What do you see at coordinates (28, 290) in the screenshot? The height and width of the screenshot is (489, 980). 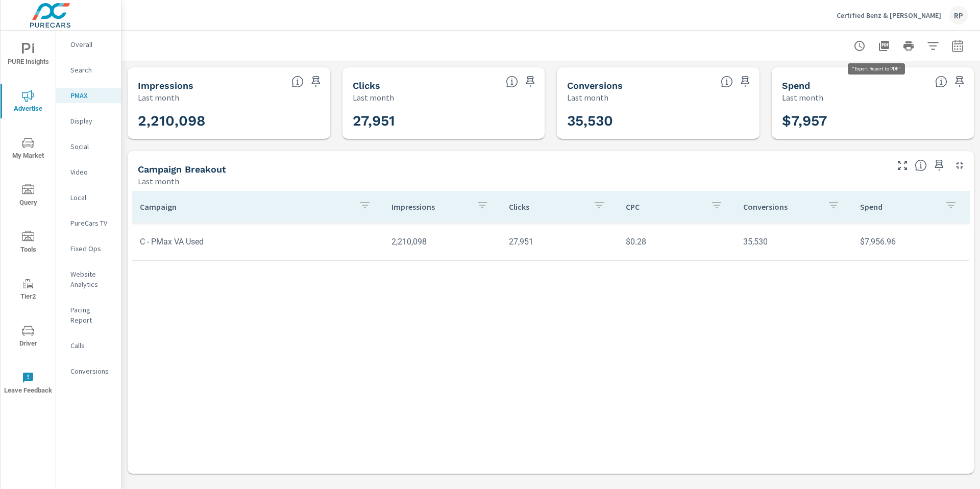 I see `span: Tier2` at bounding box center [28, 290].